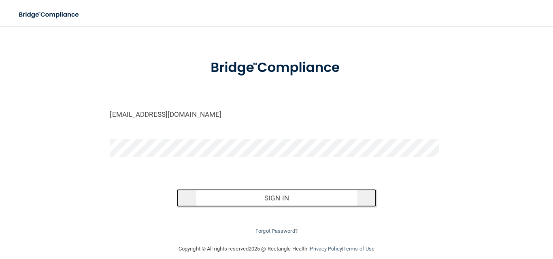 The width and height of the screenshot is (553, 259). What do you see at coordinates (276, 231) in the screenshot?
I see `a: Forgot Password?` at bounding box center [276, 231].